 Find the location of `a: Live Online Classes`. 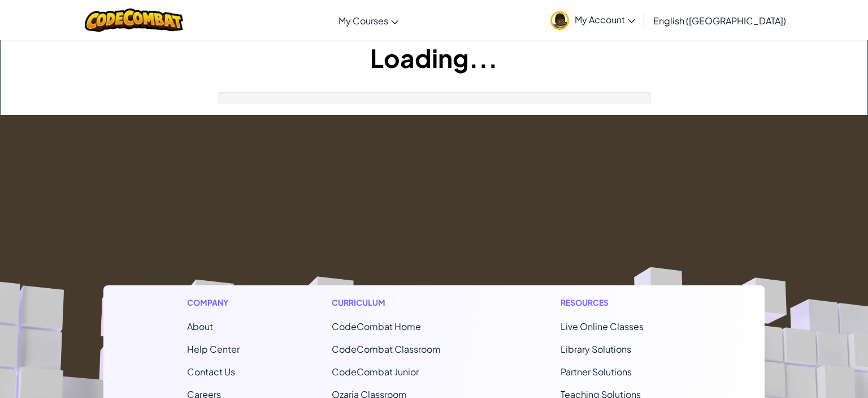

a: Live Online Classes is located at coordinates (602, 326).